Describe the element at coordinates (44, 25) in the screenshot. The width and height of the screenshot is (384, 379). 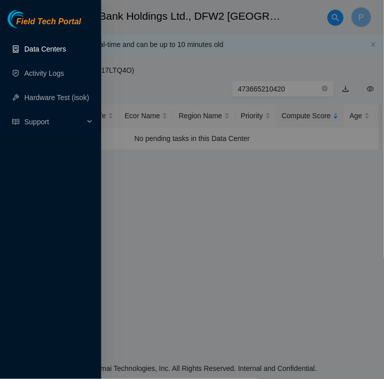
I see `a: Akamai TechnologiesField Tech Portal` at that location.